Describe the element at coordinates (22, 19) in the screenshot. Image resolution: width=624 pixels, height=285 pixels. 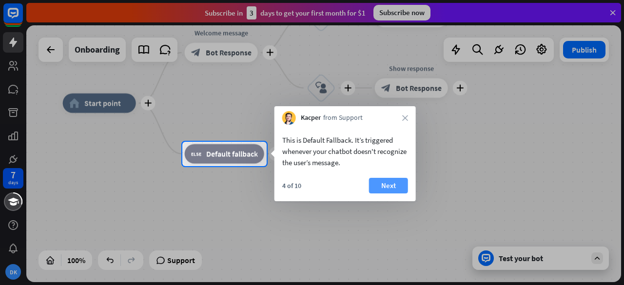
I see `button: Open LiveChat chat widget` at that location.